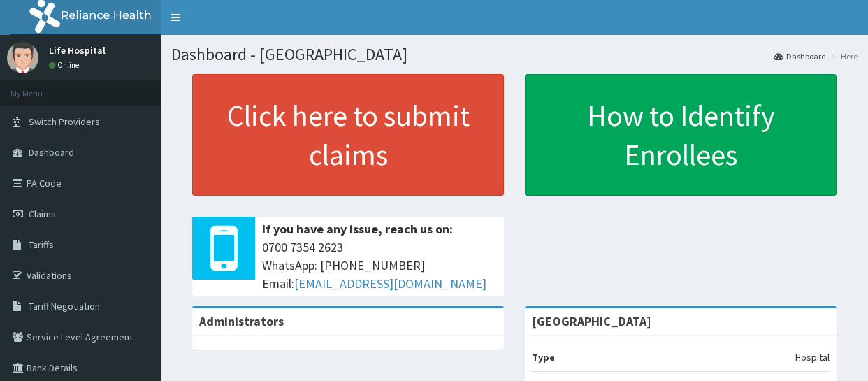  What do you see at coordinates (77, 51) in the screenshot?
I see `p: Life Hospital` at bounding box center [77, 51].